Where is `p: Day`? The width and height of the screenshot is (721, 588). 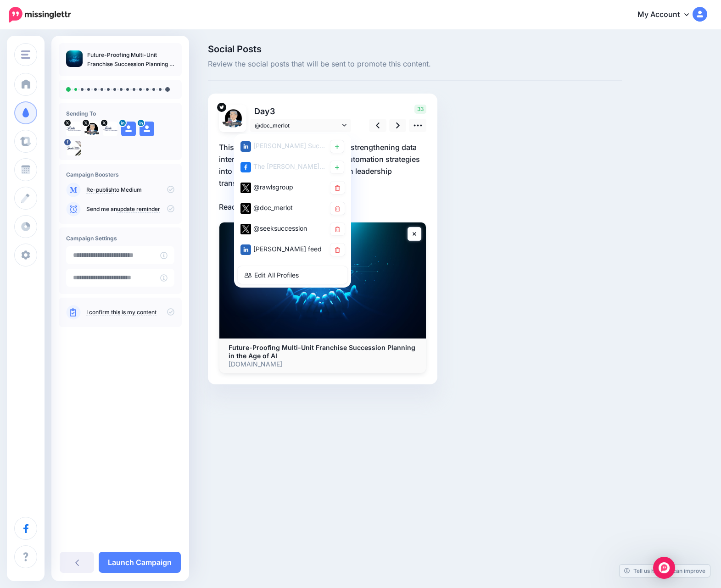
p: Day is located at coordinates (301, 111).